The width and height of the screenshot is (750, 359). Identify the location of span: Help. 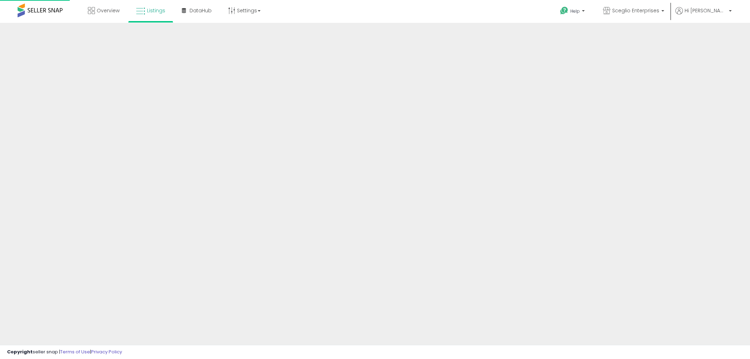
(575, 11).